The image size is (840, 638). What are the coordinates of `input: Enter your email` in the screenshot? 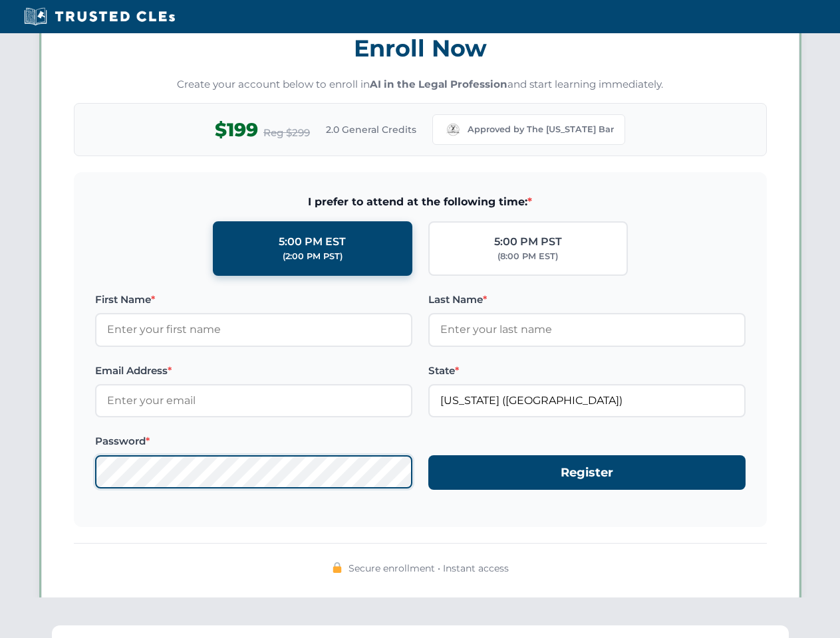 It's located at (254, 401).